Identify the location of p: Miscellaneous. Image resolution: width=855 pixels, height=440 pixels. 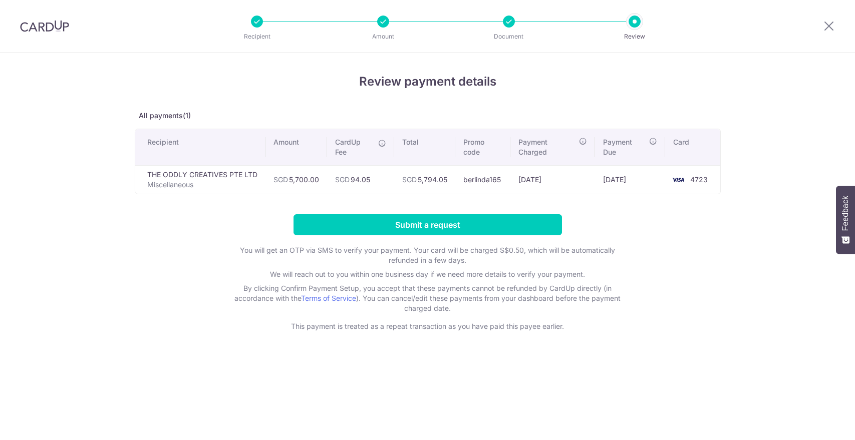
(202, 185).